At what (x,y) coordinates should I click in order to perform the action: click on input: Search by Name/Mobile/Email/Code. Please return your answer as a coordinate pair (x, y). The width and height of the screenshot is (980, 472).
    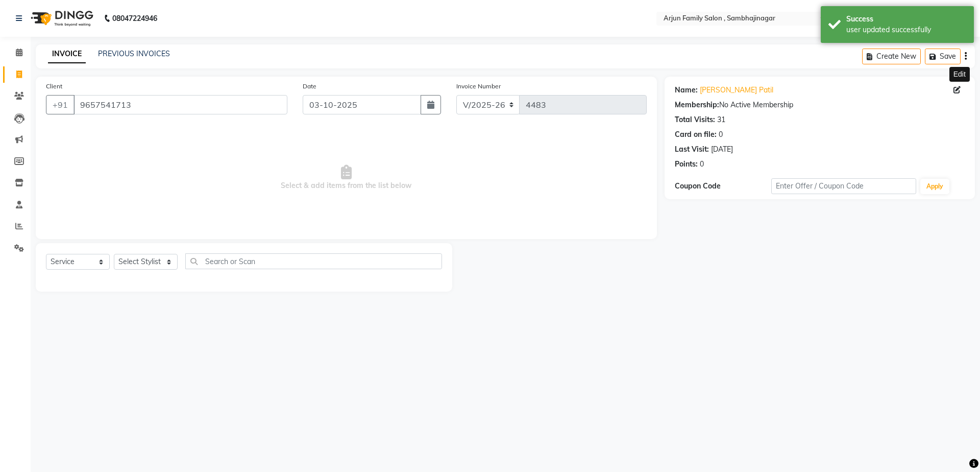
    Looking at the image, I should click on (180, 105).